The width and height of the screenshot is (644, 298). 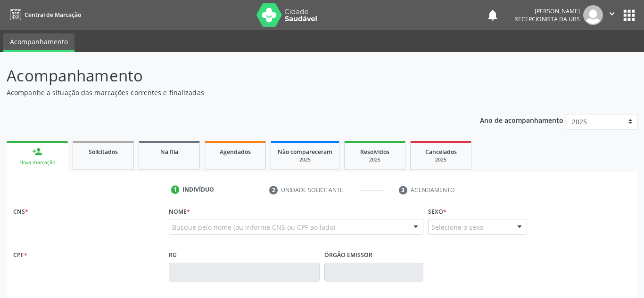 What do you see at coordinates (437, 211) in the screenshot?
I see `label: Sexo` at bounding box center [437, 211].